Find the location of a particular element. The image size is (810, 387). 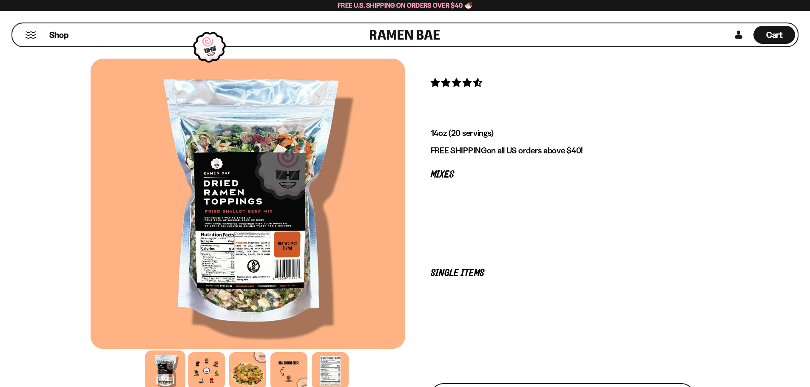

p: on all US orders above $40! is located at coordinates (562, 150).